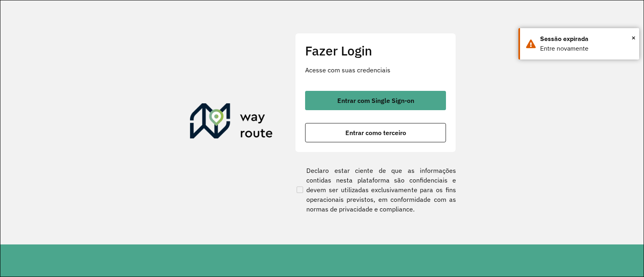  What do you see at coordinates (376, 132) in the screenshot?
I see `span: Entrar como terceiro` at bounding box center [376, 132].